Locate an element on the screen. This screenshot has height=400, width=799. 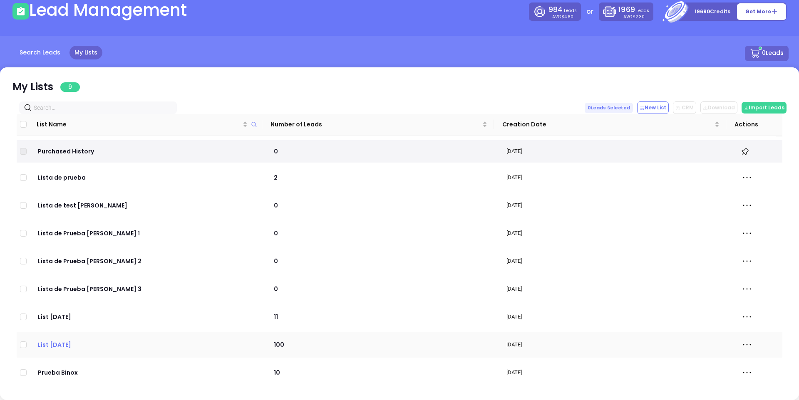
span: 984 is located at coordinates (555, 10).